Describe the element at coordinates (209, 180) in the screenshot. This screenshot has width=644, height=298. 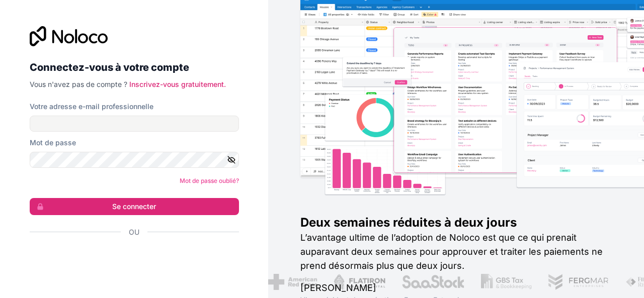
I see `font: Mot de passe oublié?` at that location.